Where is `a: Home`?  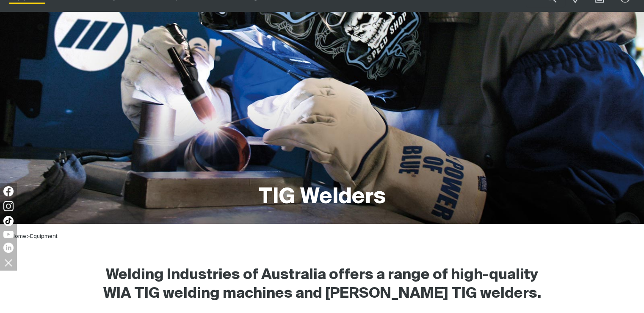 a: Home is located at coordinates (19, 236).